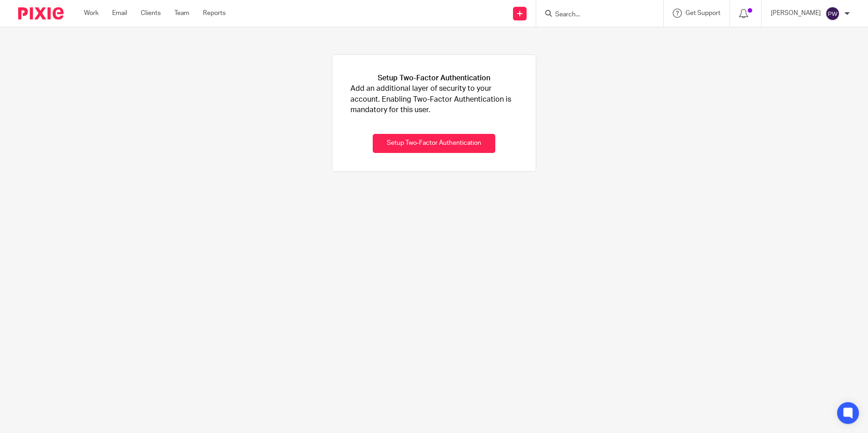  What do you see at coordinates (182, 13) in the screenshot?
I see `a: Team` at bounding box center [182, 13].